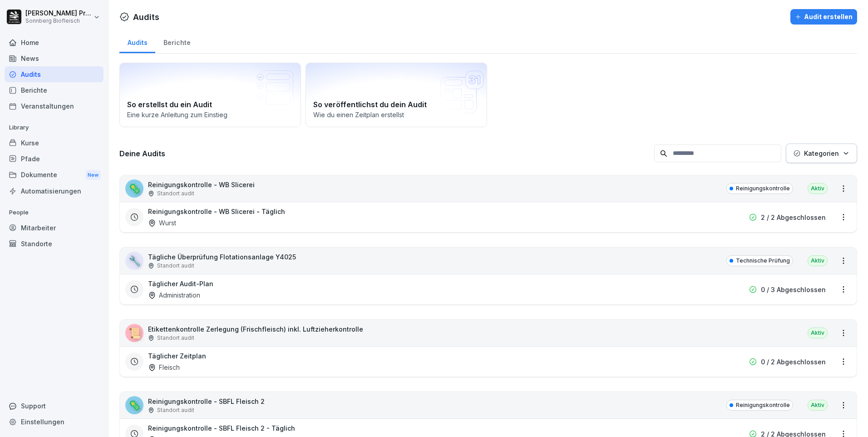  Describe the element at coordinates (54, 128) in the screenshot. I see `p: Library` at that location.